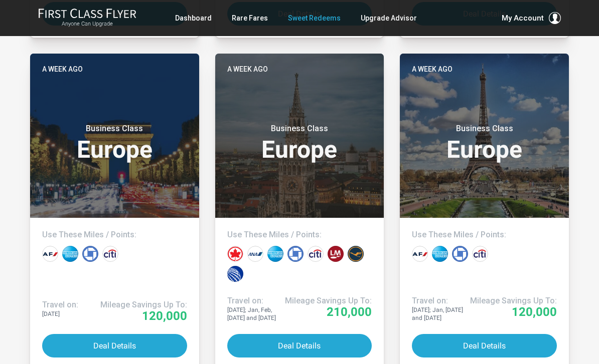 The width and height of the screenshot is (599, 364). What do you see at coordinates (388, 18) in the screenshot?
I see `a: Upgrade Advisor` at bounding box center [388, 18].